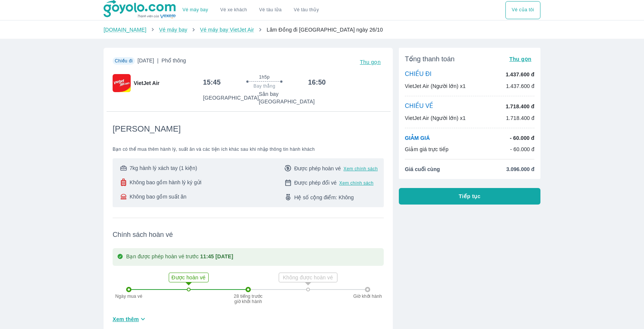  What do you see at coordinates (180, 257) in the screenshot?
I see `p: Bạn được phép hoàn vé trước` at bounding box center [180, 257].